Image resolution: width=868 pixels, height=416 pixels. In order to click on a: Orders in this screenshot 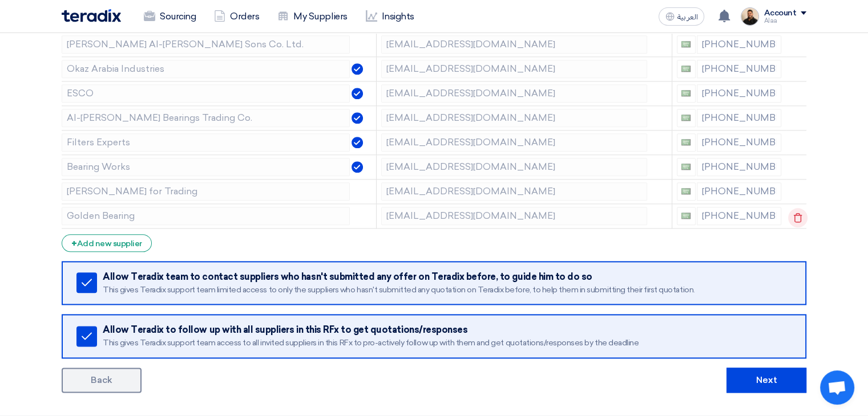, I will do `click(236, 16)`.